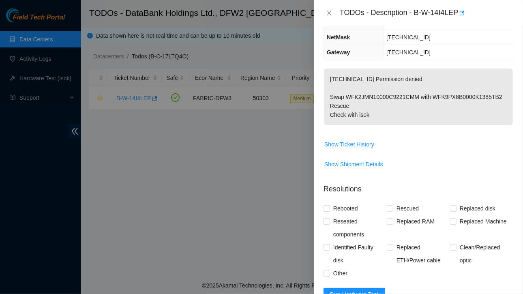  Describe the element at coordinates (338, 52) in the screenshot. I see `span: Gateway` at that location.